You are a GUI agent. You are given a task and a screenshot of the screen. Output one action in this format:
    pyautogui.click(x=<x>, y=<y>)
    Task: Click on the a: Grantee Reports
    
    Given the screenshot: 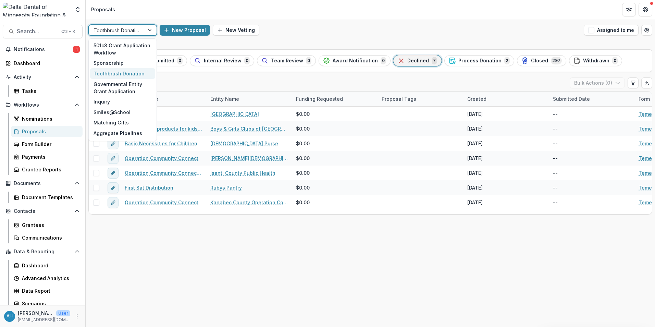 What is the action you would take?
    pyautogui.click(x=47, y=169)
    